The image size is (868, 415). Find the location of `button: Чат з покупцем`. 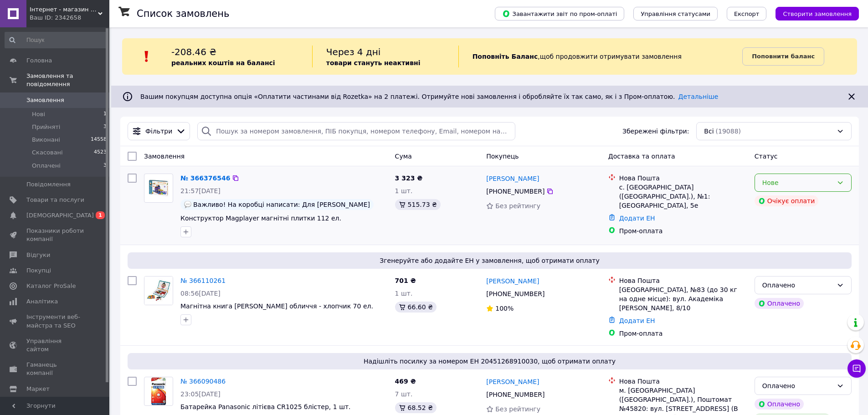

button: Чат з покупцем is located at coordinates (856, 368).